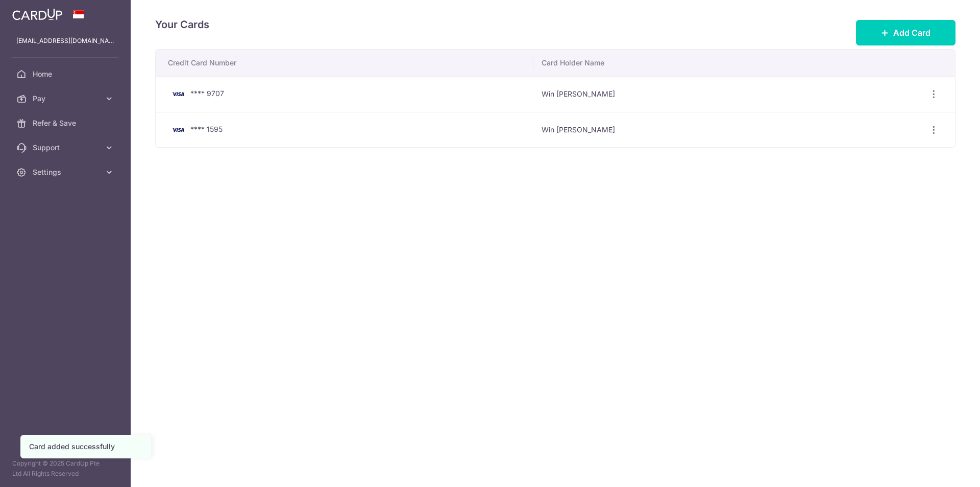  I want to click on button: Add Card, so click(905, 33).